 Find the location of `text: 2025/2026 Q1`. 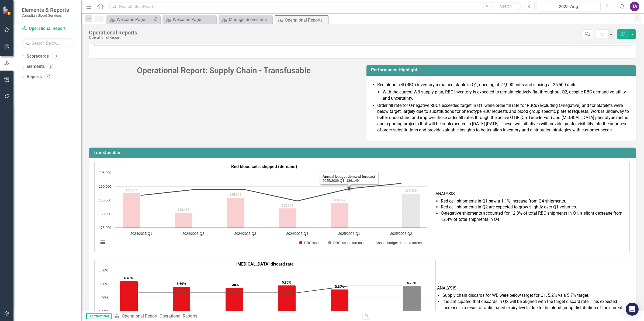

text: 2025/2026 Q1 is located at coordinates (349, 234).